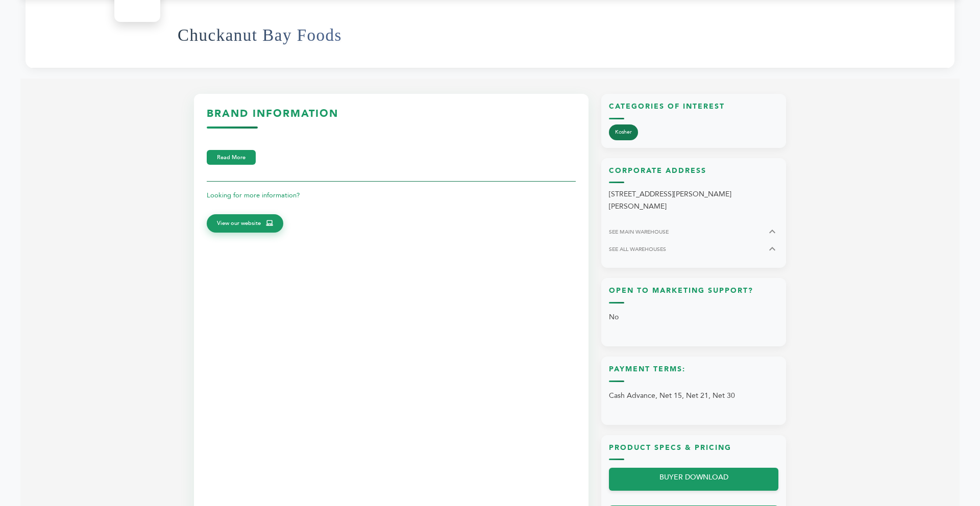  What do you see at coordinates (694, 373) in the screenshot?
I see `h3: Payment Terms:` at bounding box center [694, 373].